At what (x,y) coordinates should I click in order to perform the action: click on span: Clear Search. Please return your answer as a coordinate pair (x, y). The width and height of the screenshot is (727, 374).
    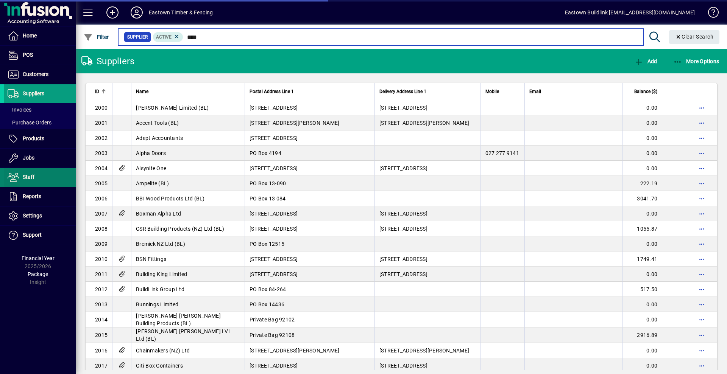
    Looking at the image, I should click on (694, 37).